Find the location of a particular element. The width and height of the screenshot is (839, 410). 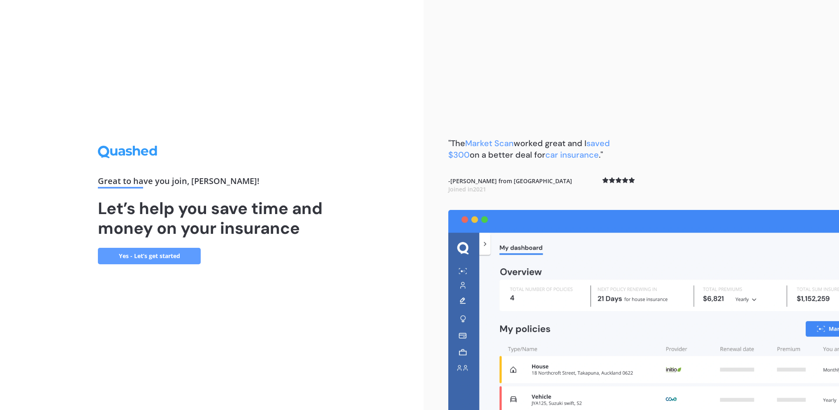

h1: Let’s help you save time and money on your insurance is located at coordinates (212, 218).